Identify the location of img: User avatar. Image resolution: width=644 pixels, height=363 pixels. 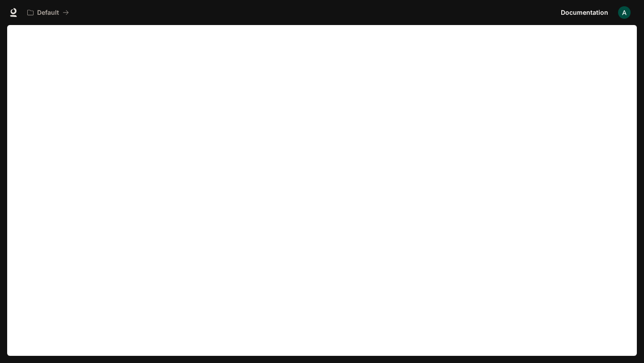
(625, 13).